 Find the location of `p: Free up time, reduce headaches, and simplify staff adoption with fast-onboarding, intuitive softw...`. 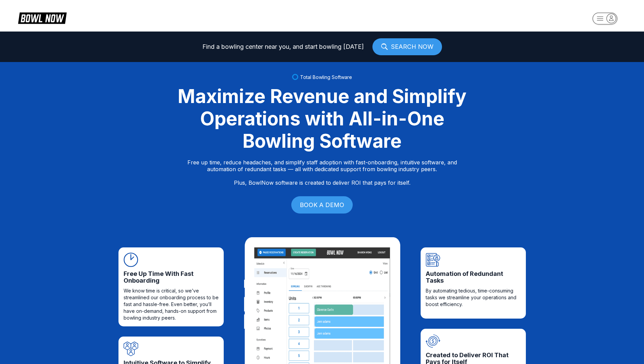

p: Free up time, reduce headaches, and simplify staff adoption with fast-onboarding, intuitive softw... is located at coordinates (322, 173).